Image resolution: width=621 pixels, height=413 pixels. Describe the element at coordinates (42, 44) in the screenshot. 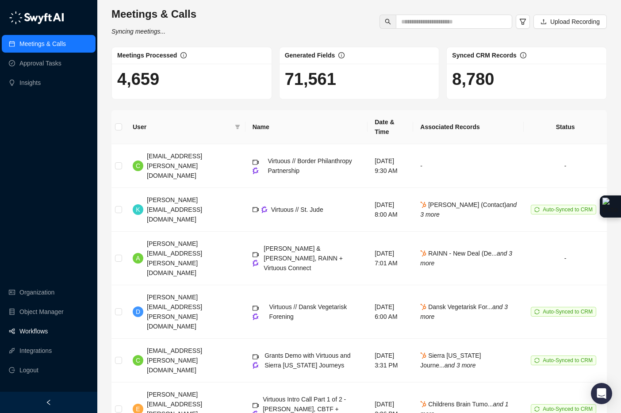

I see `a: Meetings & Calls` at that location.